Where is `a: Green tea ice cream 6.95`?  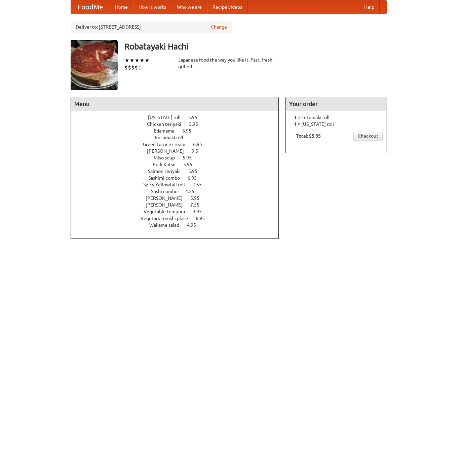
a: Green tea ice cream 6.95 is located at coordinates (179, 144).